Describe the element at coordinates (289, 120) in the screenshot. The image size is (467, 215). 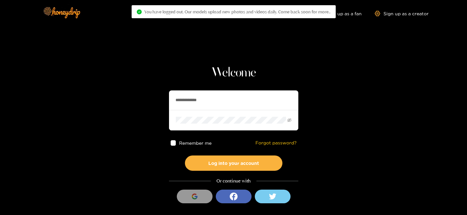
I see `span: eye-invisible` at that location.